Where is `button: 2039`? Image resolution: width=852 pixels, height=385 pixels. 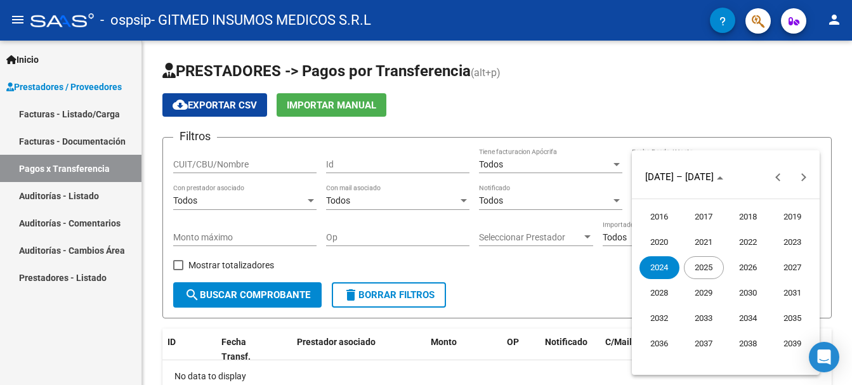 button: 2039 is located at coordinates (792, 344).